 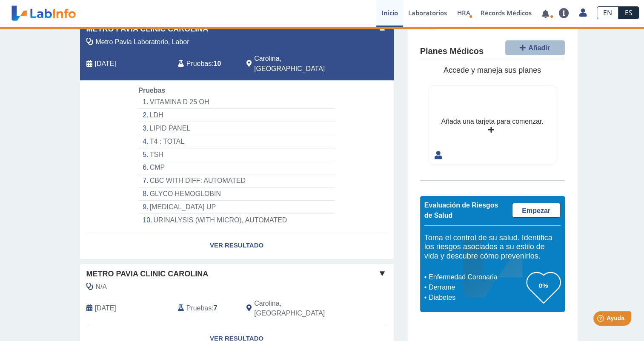 I want to click on li: T4 : TOTAL, so click(x=236, y=142).